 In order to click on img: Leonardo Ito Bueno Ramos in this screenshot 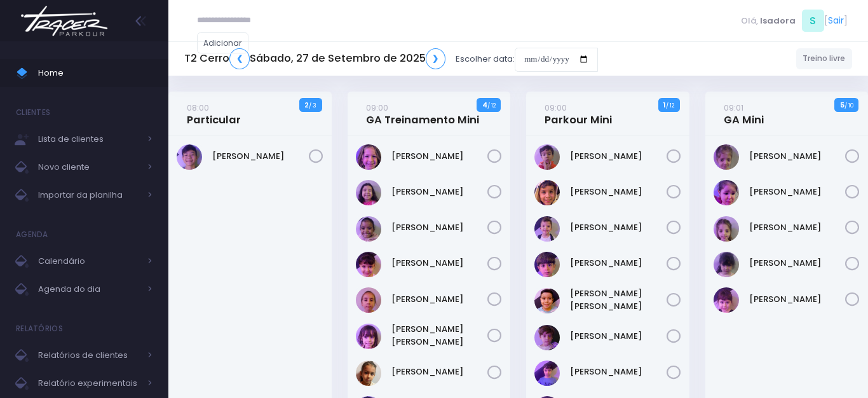, I will do `click(547, 301)`.